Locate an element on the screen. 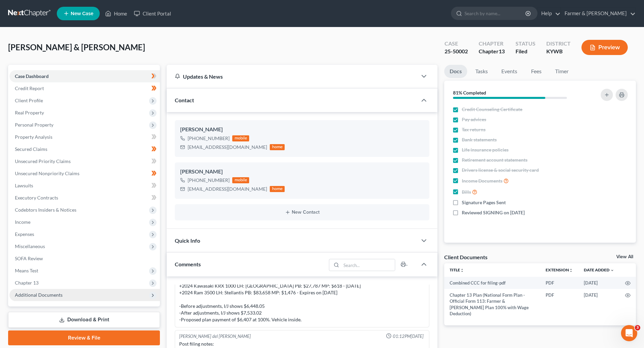  span: Life insurance policies is located at coordinates (485, 150).